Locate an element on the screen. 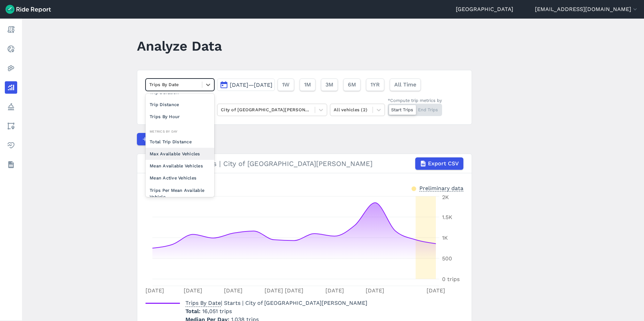 This screenshot has width=644, height=321. button: Export CSV is located at coordinates (439, 164).